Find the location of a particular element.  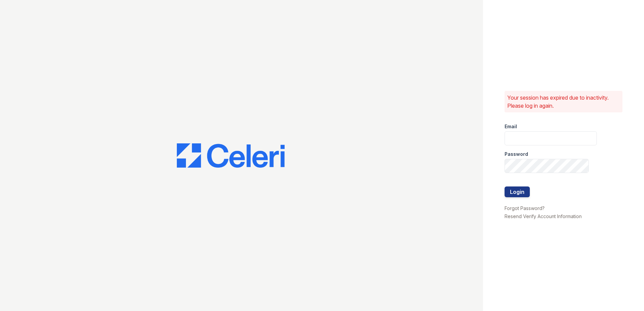

img: CE_Logo_Blue-a8612792a0a2168367f1c8372b55b34899dd931a85d93a1a3d3e32e68fde9ad4.png is located at coordinates (231, 156).